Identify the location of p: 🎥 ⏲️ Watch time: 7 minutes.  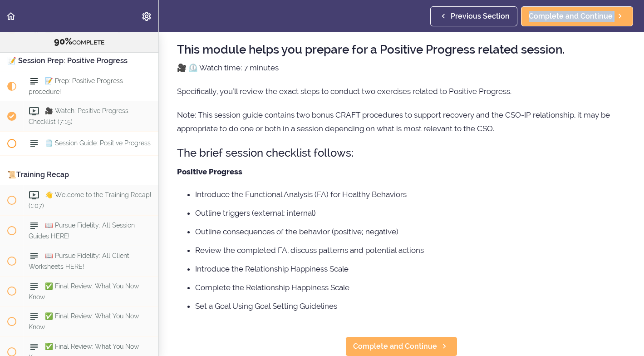
(402, 68).